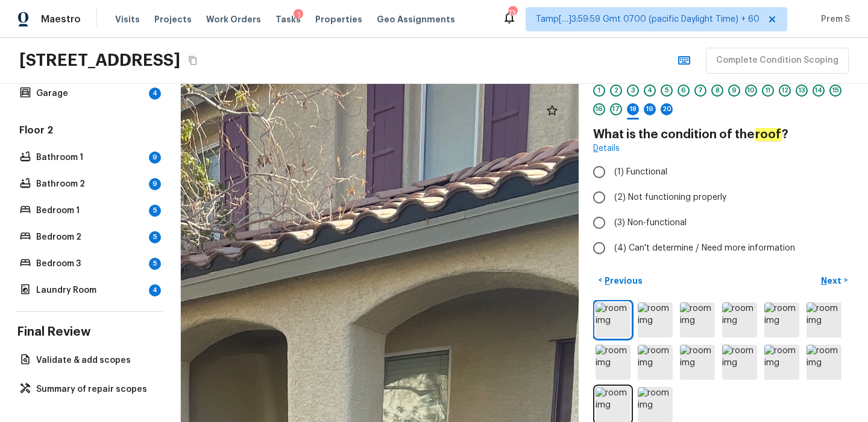 The image size is (868, 422). Describe the element at coordinates (647, 19) in the screenshot. I see `span: Tamp[…]3:59:59 Gmt 0700 (pacific Daylight Time) + 60` at that location.